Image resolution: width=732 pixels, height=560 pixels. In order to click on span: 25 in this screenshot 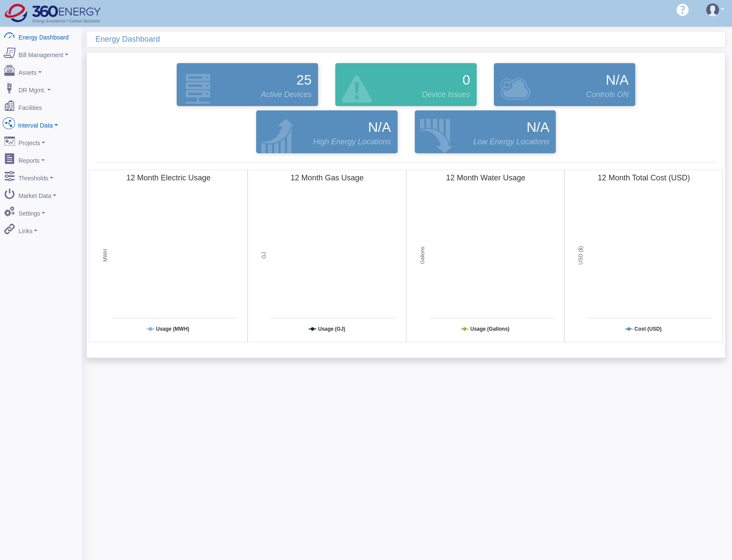, I will do `click(304, 80)`.